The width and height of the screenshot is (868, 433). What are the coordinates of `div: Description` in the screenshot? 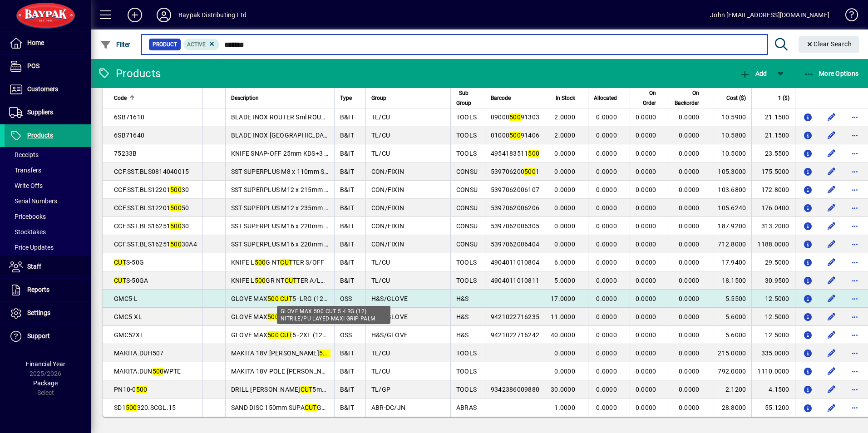 It's located at (280, 98).